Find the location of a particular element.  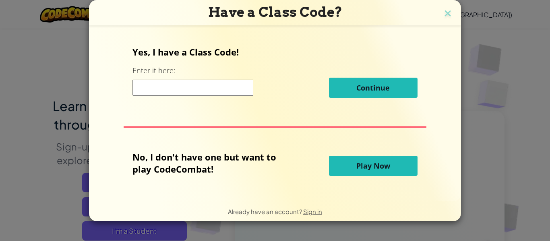

span: Continue is located at coordinates (373, 88).